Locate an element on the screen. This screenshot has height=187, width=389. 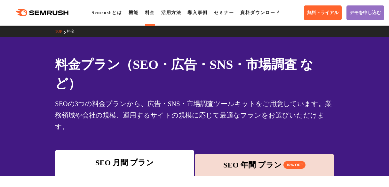
a: デモを申し込む is located at coordinates (365, 13).